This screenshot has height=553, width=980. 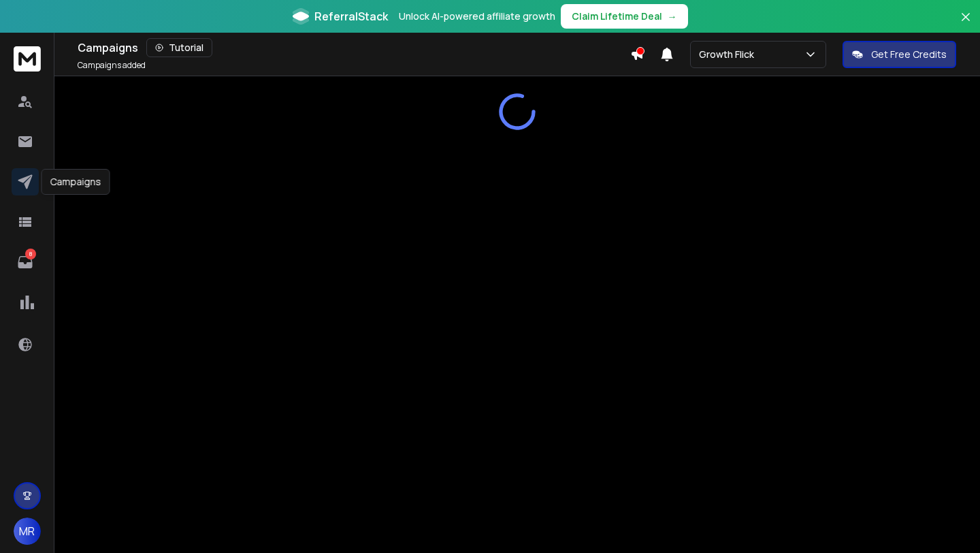 What do you see at coordinates (624, 16) in the screenshot?
I see `button: Claim Lifetime Deal→` at bounding box center [624, 16].